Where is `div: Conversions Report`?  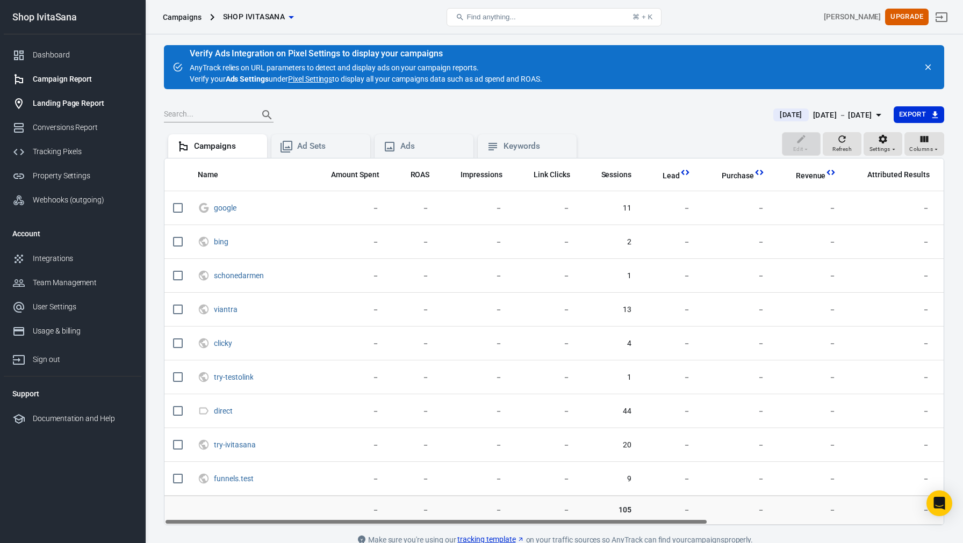 div: Conversions Report is located at coordinates (83, 127).